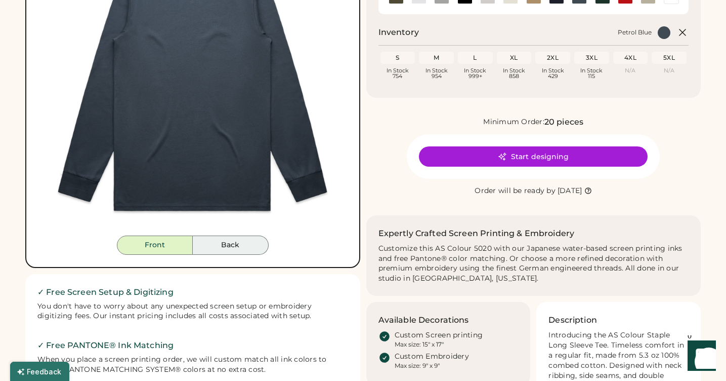 The image size is (726, 381). What do you see at coordinates (231, 245) in the screenshot?
I see `button: Back` at bounding box center [231, 245].